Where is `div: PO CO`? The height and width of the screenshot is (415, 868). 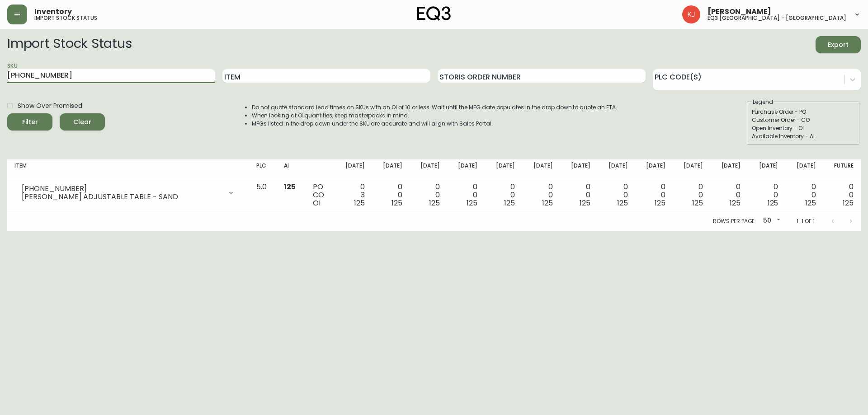
div: PO CO is located at coordinates (320, 195).